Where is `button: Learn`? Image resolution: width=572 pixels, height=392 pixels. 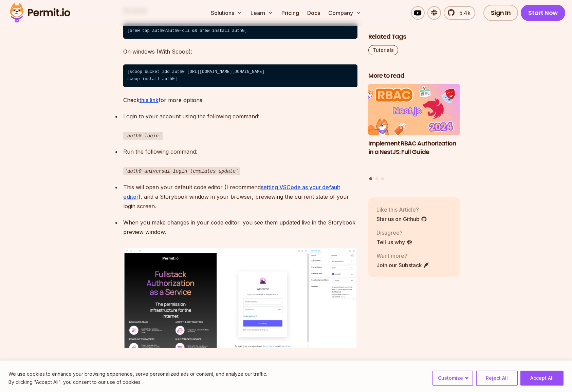
button: Learn is located at coordinates (262, 13).